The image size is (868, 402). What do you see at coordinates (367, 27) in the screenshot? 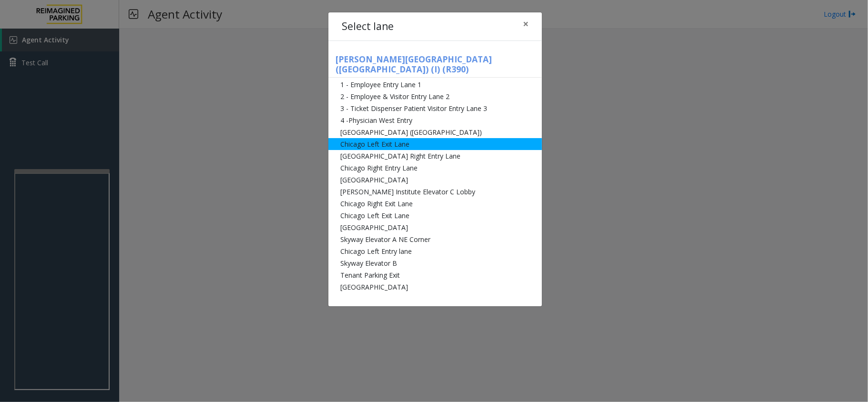
I see `h4: Select lane` at bounding box center [367, 27].